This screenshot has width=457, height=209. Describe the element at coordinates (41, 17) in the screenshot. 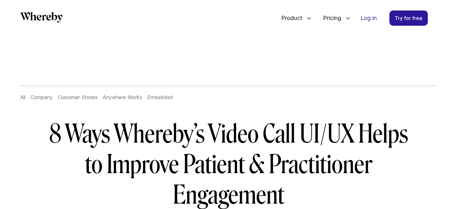

I see `svg: Whereby` at that location.